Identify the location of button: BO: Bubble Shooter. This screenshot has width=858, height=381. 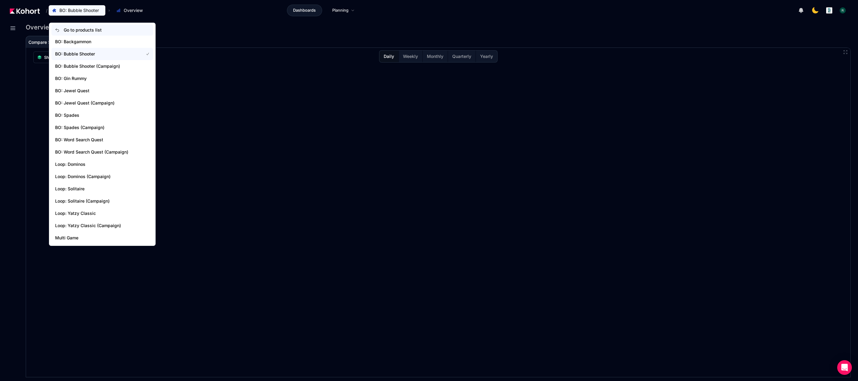
(77, 10).